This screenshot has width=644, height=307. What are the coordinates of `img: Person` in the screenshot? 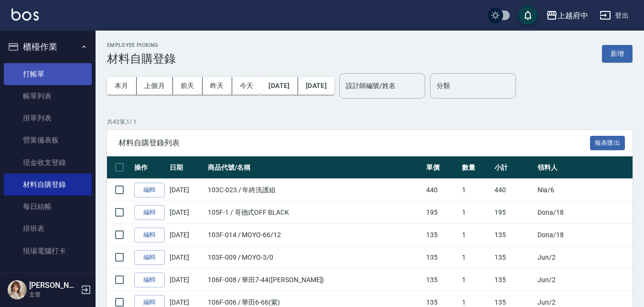 It's located at (17, 290).